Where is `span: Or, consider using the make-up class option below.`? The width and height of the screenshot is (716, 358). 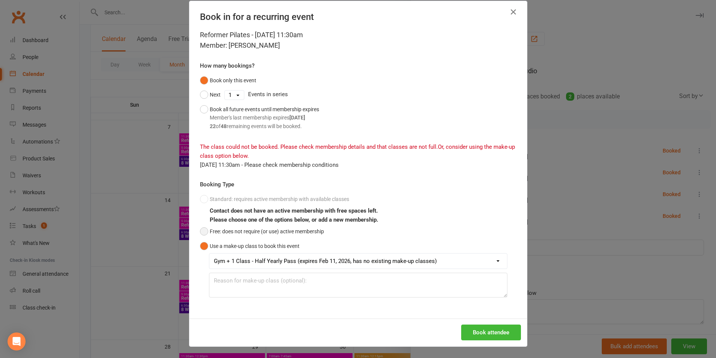 span: Or, consider using the make-up class option below. is located at coordinates (357, 151).